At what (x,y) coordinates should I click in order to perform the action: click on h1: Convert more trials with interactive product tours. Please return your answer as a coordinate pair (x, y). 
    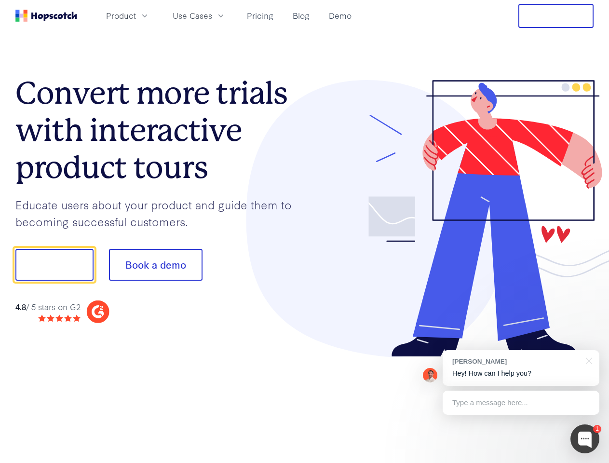
    Looking at the image, I should click on (160, 130).